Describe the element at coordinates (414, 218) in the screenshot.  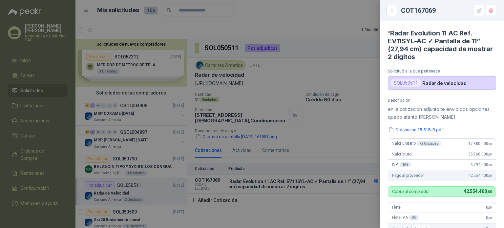
I see `div: 0 %` at that location.